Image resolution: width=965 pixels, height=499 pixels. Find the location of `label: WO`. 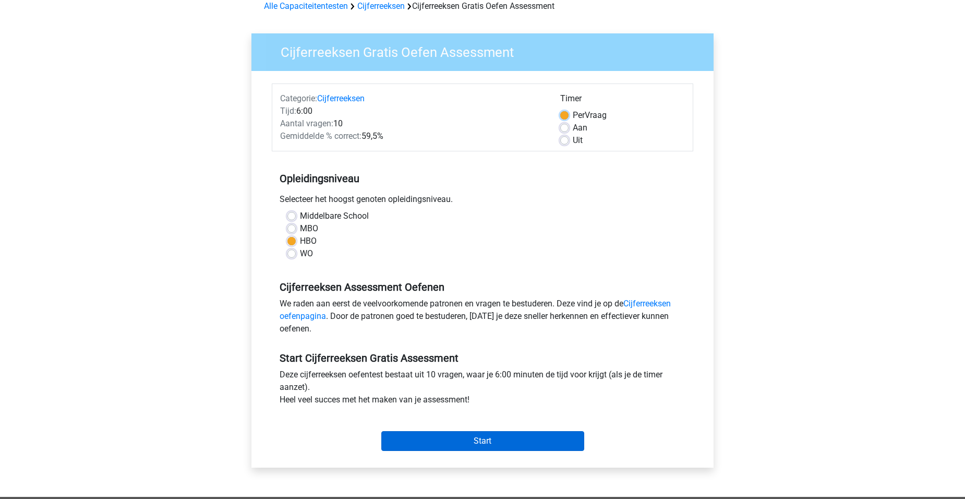

label: WO is located at coordinates (306, 254).